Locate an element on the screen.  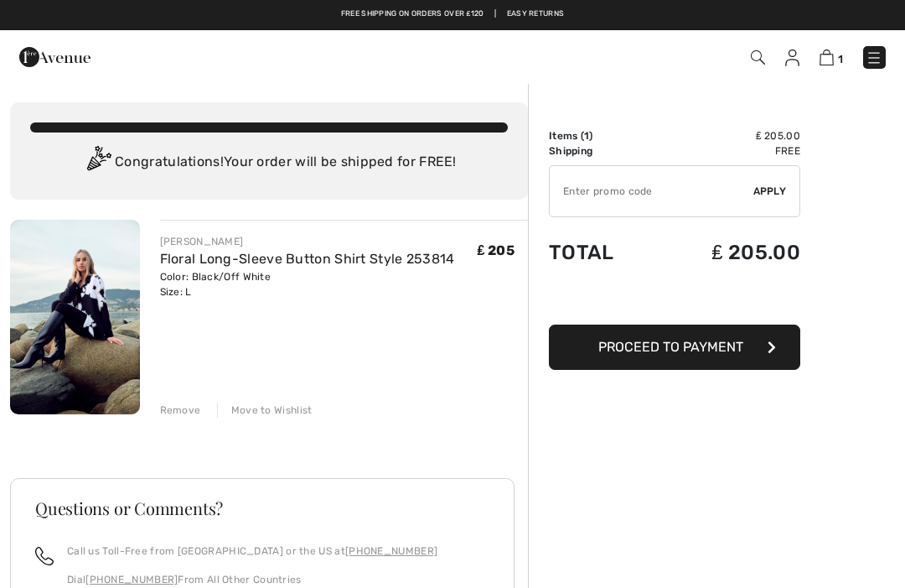
img: Menu is located at coordinates (874, 58).